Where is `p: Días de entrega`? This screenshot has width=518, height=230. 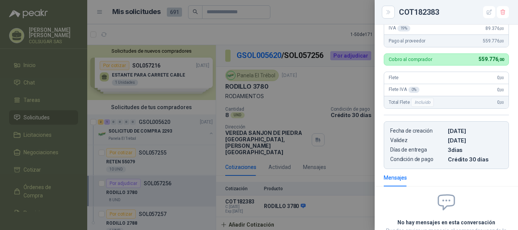 p: Días de entrega is located at coordinates (418, 150).